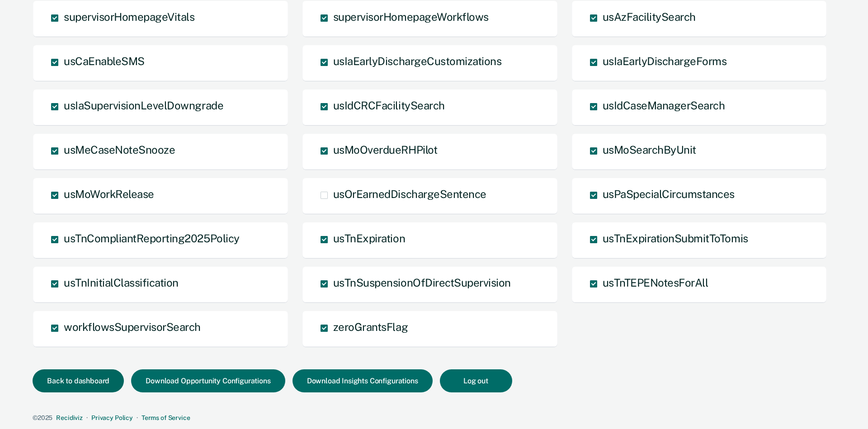 This screenshot has height=429, width=868. I want to click on span: usAzFacilitySearch, so click(649, 17).